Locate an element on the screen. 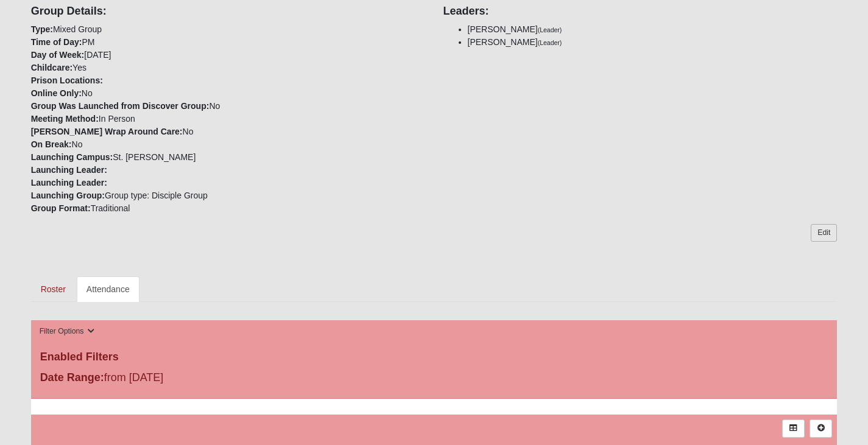  strong: Online Only: is located at coordinates (56, 94).